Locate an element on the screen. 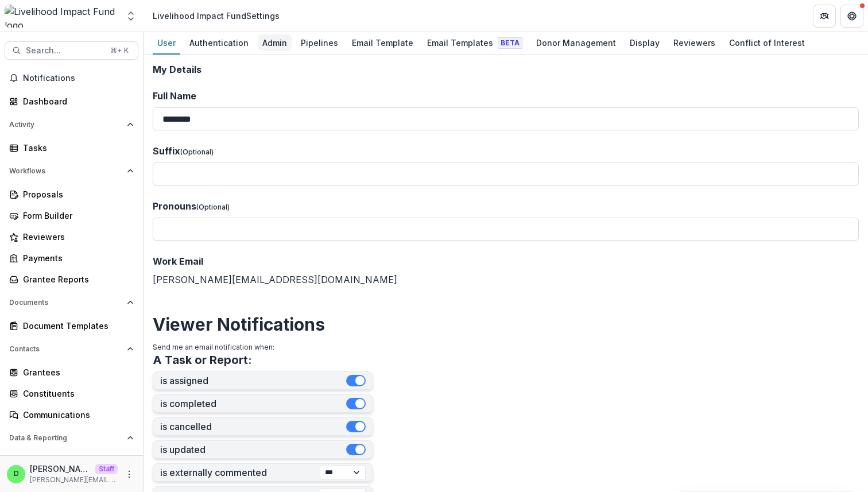  h2: Viewer Notifications is located at coordinates (506, 324).